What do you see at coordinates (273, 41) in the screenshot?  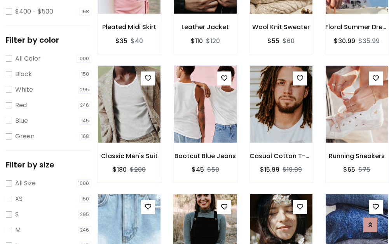 I see `h6: $55` at bounding box center [273, 41].